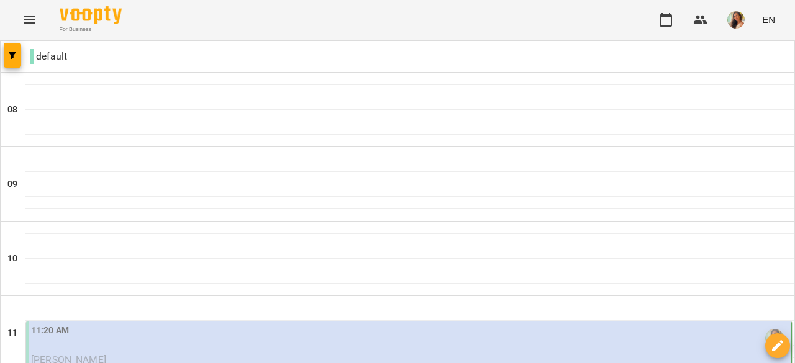 This screenshot has height=363, width=795. I want to click on span: EN, so click(768, 19).